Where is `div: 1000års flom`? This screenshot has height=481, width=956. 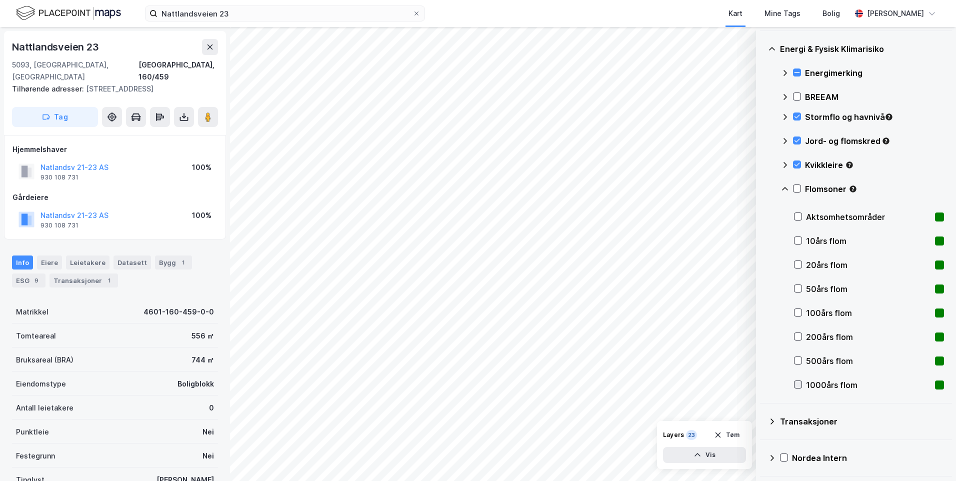 div: 1000års flom is located at coordinates (869, 385).